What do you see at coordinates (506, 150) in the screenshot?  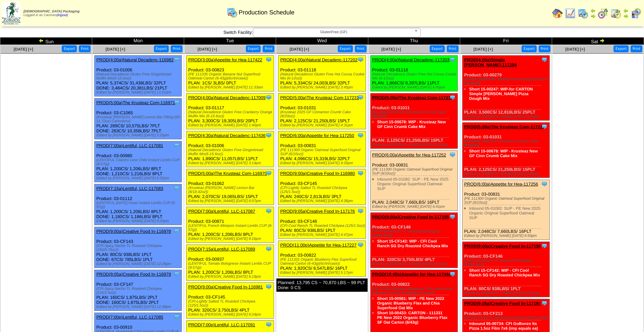 I see `div: Product: 03-01031 PLAN: 2,125CS / 21,250LBS / 15PLT` at bounding box center [506, 150].